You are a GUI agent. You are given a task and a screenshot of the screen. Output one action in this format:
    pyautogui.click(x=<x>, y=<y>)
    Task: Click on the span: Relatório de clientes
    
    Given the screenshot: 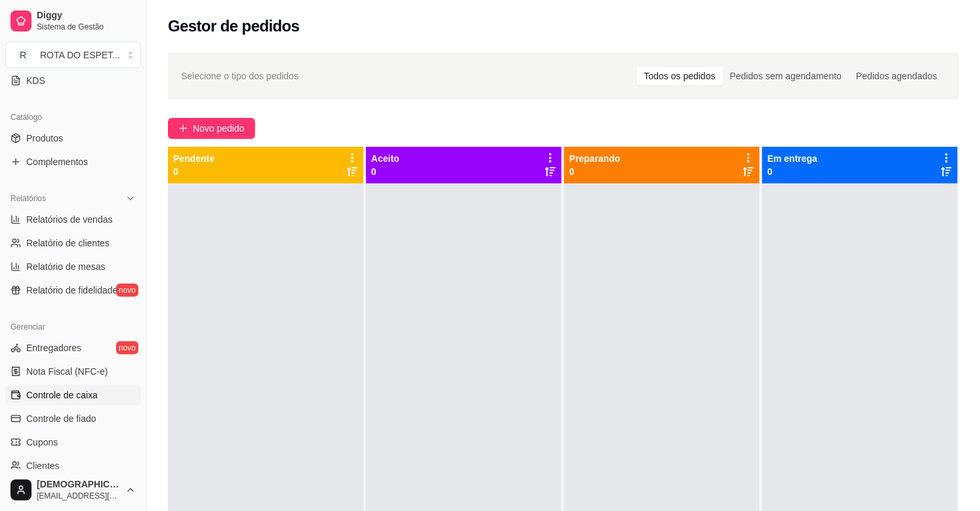 What is the action you would take?
    pyautogui.click(x=68, y=243)
    